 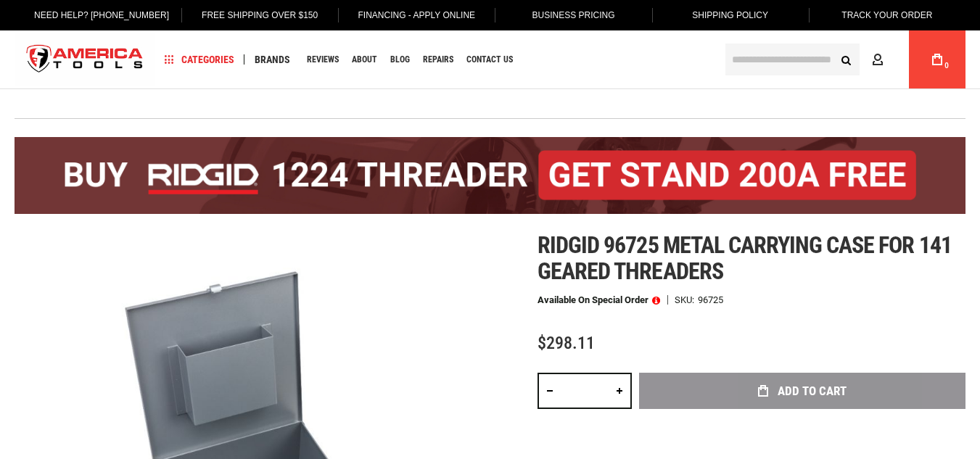 What do you see at coordinates (710, 300) in the screenshot?
I see `div: 96725` at bounding box center [710, 300].